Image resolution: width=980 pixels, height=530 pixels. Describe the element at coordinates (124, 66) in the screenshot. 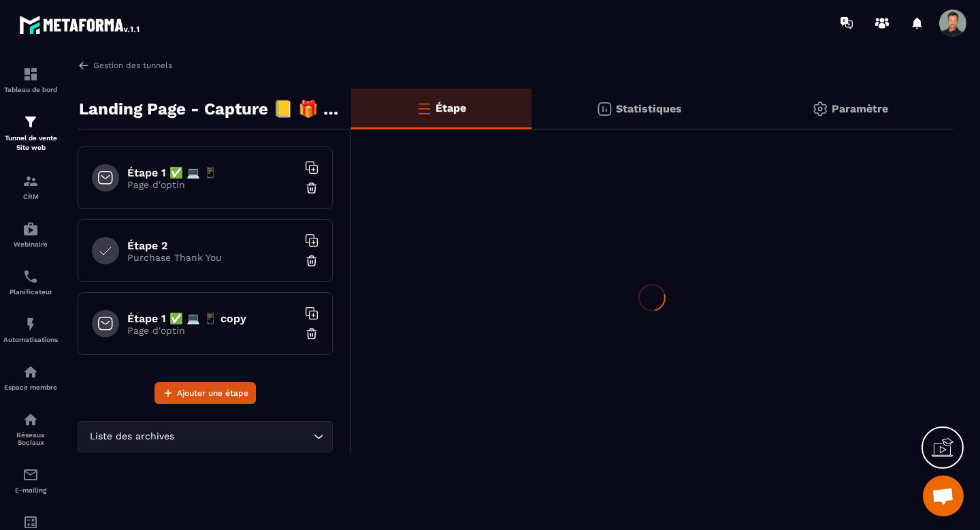

I see `a: Gestion des tunnels` at that location.